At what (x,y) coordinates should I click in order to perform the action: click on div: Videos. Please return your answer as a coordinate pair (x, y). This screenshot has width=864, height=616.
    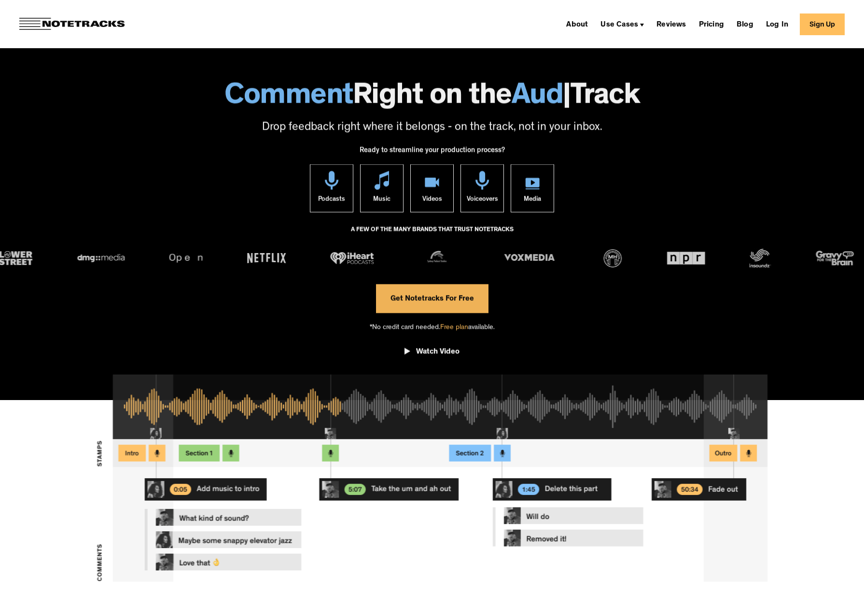
    Looking at the image, I should click on (432, 201).